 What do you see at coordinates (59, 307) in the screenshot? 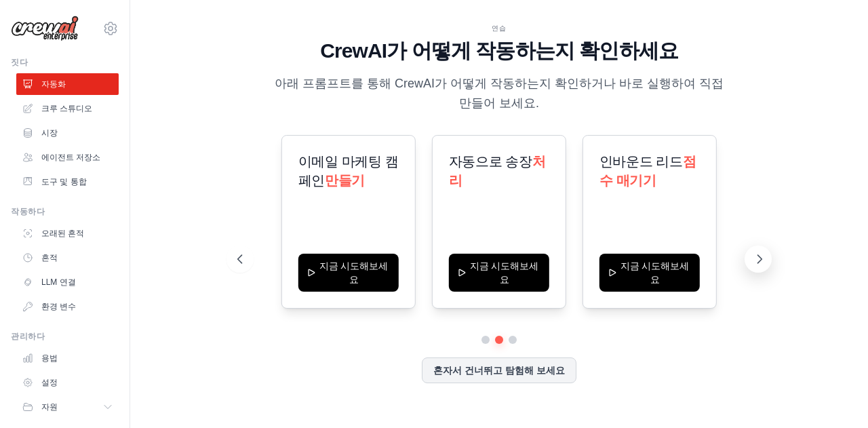
I see `font: 환경 변수` at bounding box center [59, 307].